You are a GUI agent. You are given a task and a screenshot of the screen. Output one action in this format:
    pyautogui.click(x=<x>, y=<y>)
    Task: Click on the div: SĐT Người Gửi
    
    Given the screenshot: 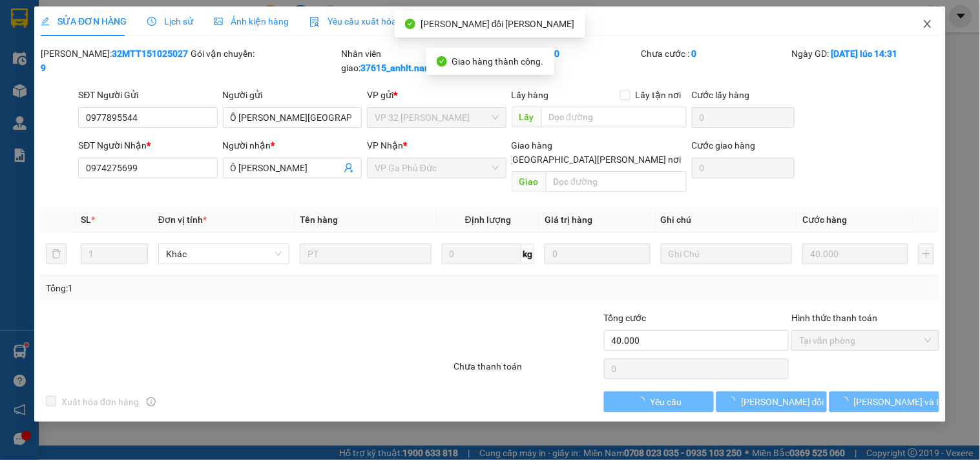 What is the action you would take?
    pyautogui.click(x=147, y=95)
    